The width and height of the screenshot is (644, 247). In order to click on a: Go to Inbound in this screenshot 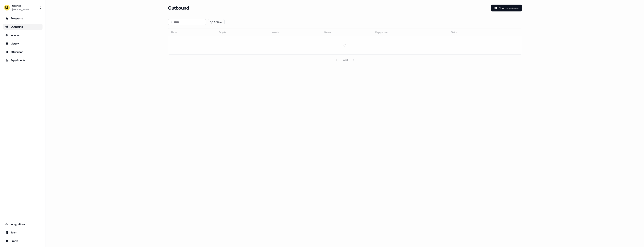, I will do `click(23, 35)`.